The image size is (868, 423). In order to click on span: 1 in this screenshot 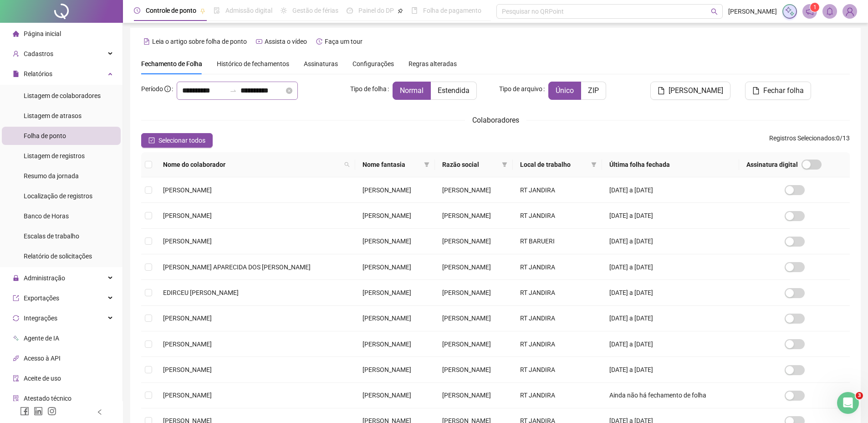, I will do `click(814, 7)`.